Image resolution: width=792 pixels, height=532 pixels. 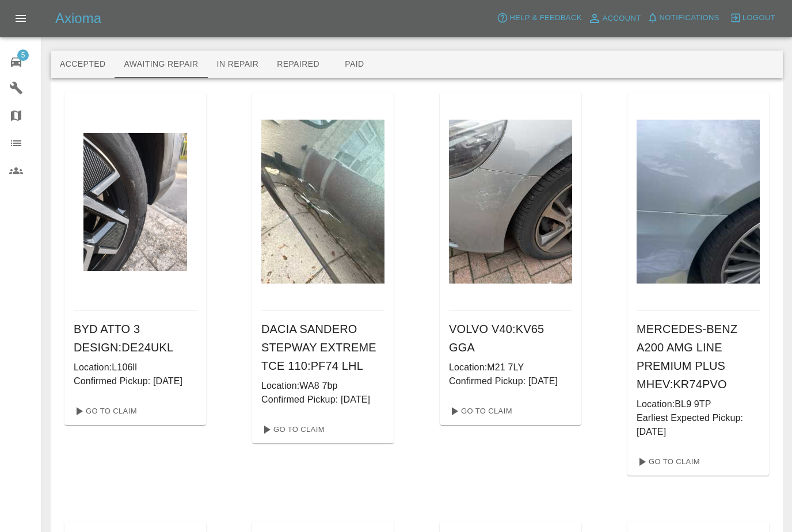 What do you see at coordinates (298, 64) in the screenshot?
I see `button: Repaired` at bounding box center [298, 64].